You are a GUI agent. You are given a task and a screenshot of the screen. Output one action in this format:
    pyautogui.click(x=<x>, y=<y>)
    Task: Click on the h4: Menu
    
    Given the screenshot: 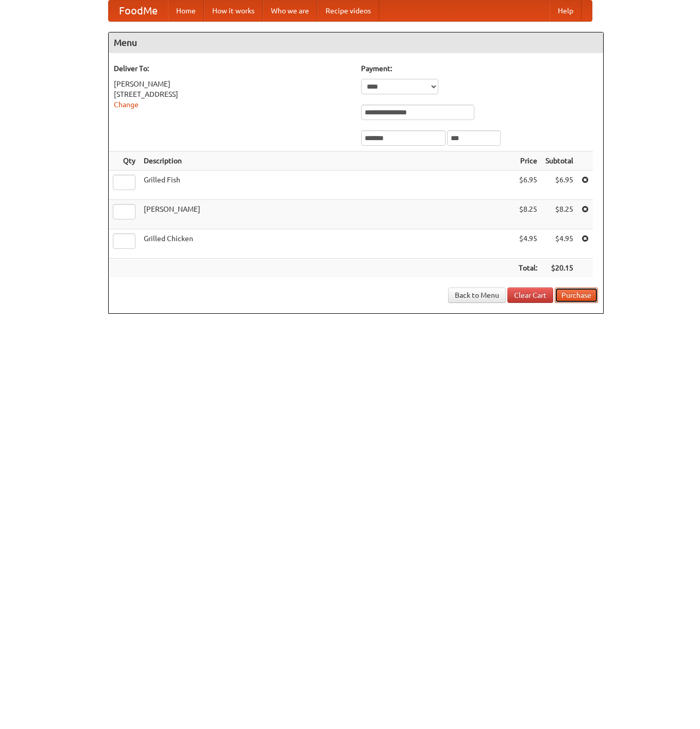 What is the action you would take?
    pyautogui.click(x=356, y=42)
    